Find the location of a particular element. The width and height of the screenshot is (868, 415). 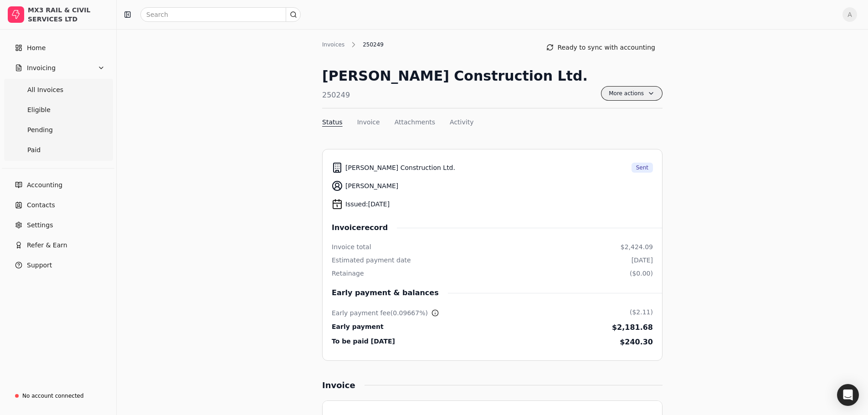

span: Accounting is located at coordinates (45, 185).